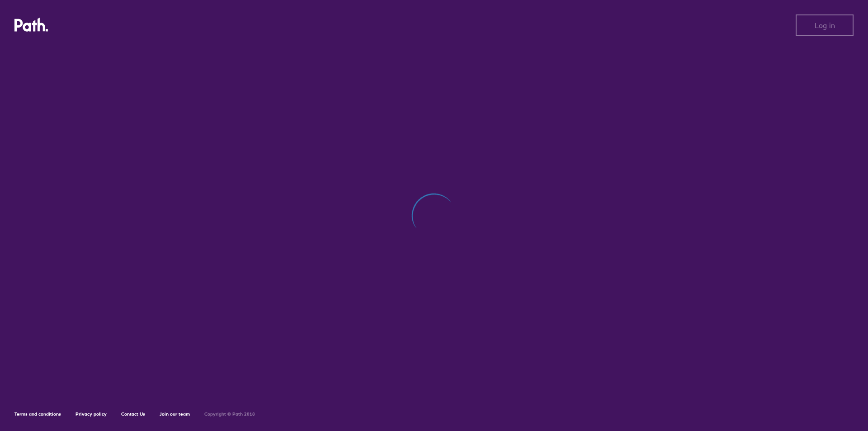 The height and width of the screenshot is (431, 868). I want to click on h6: Copyright © Path 2018, so click(229, 414).